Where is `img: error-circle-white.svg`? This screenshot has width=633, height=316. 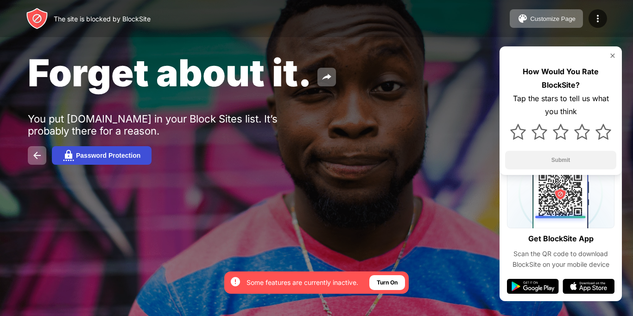 img: error-circle-white.svg is located at coordinates (236, 281).